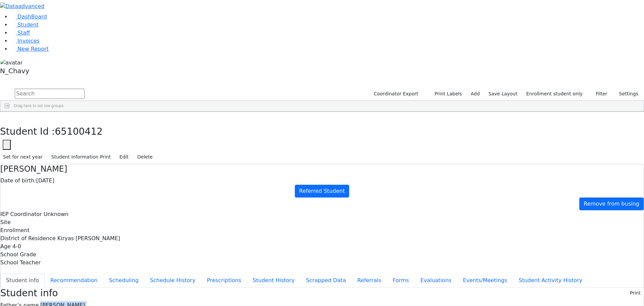 This screenshot has height=306, width=644. Describe the element at coordinates (49, 94) in the screenshot. I see `input: Search` at that location.